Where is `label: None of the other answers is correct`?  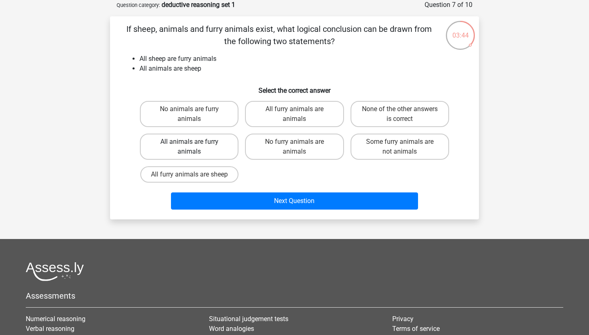 label: None of the other answers is correct is located at coordinates (399, 114).